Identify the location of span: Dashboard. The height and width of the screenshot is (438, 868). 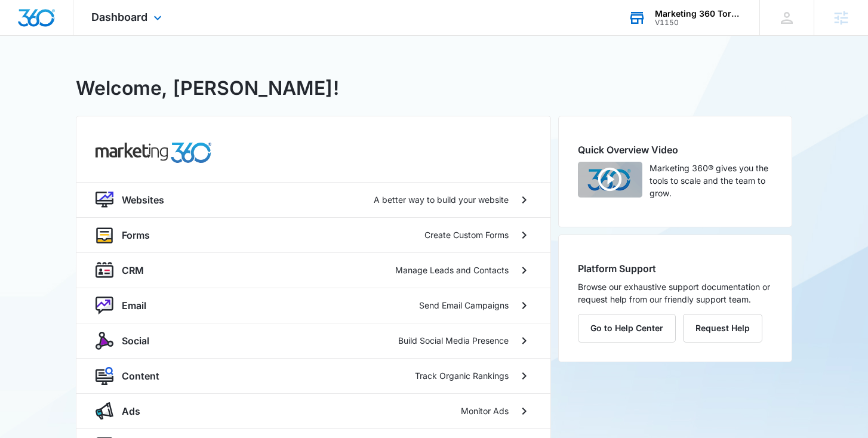
(120, 17).